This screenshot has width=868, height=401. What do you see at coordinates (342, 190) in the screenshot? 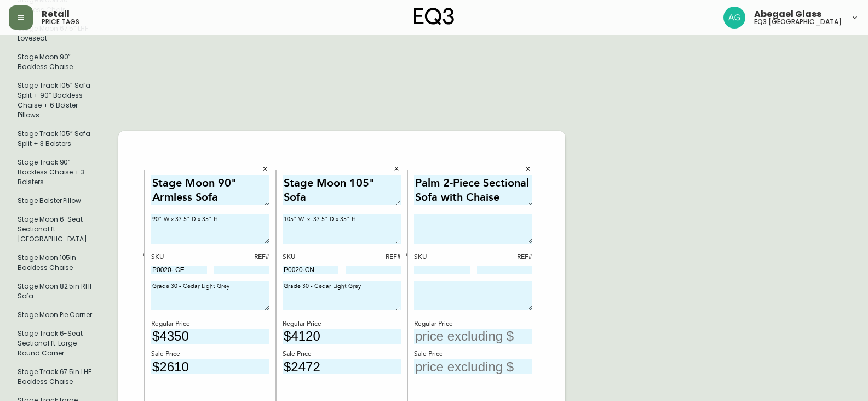
I see `textarea: Stage Moon 105" Sofa` at bounding box center [342, 190].